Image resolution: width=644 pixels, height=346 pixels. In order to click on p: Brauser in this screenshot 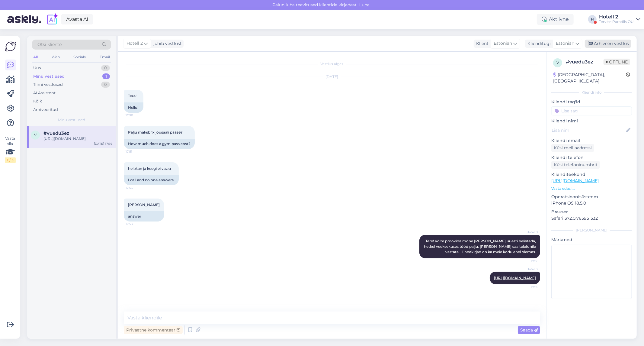, I will do `click(591, 212)`.